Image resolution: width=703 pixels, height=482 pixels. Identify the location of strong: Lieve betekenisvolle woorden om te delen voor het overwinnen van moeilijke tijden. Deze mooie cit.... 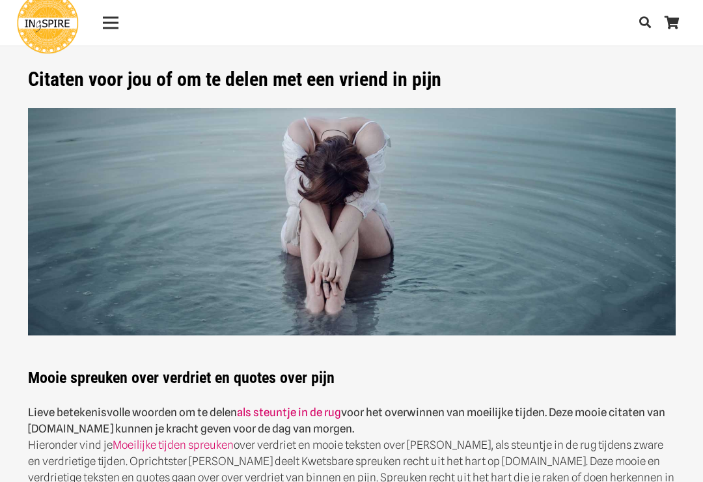
(346, 420).